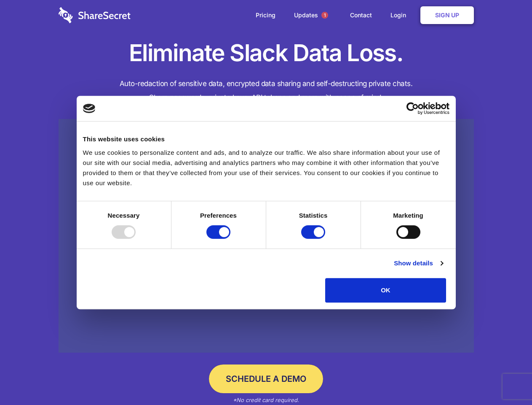  Describe the element at coordinates (124, 215) in the screenshot. I see `strong: Necessary` at that location.